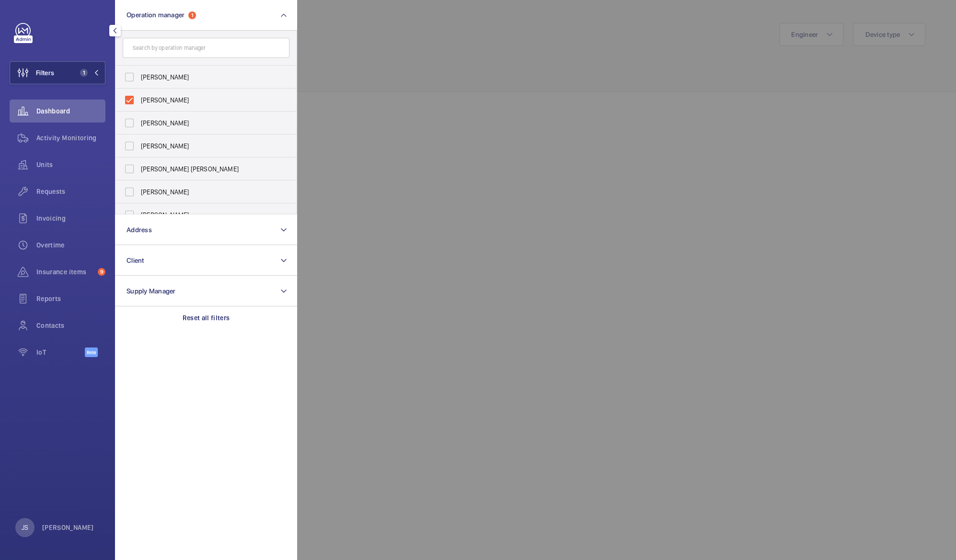 Image resolution: width=956 pixels, height=560 pixels. Describe the element at coordinates (84, 73) in the screenshot. I see `span: 1` at that location.